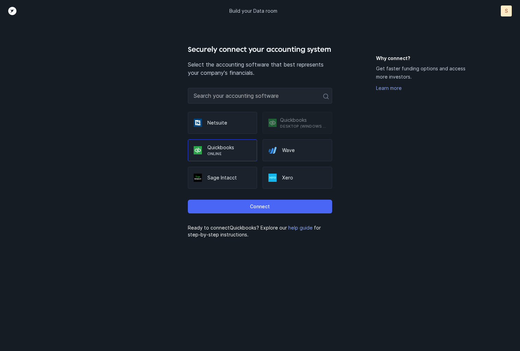 The image size is (520, 351). What do you see at coordinates (223, 150) in the screenshot?
I see `div: QuickbooksOnline` at bounding box center [223, 150].